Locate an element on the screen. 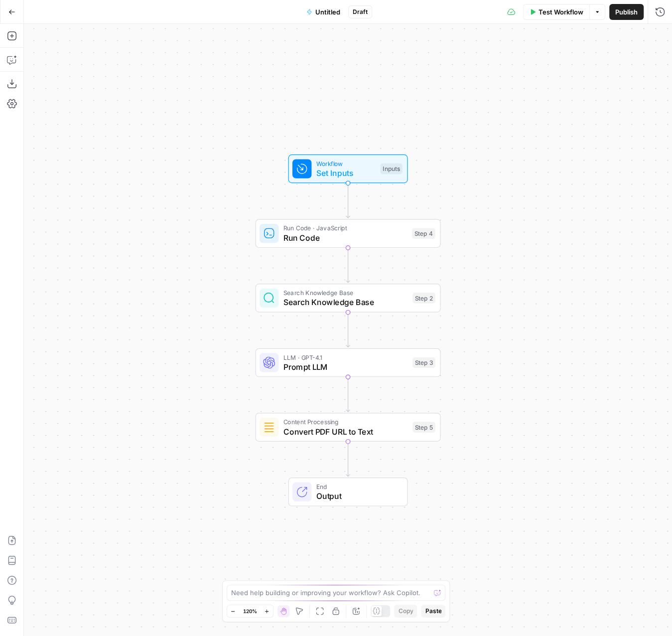 The width and height of the screenshot is (672, 636). span: Prompt LLM is located at coordinates (346, 367).